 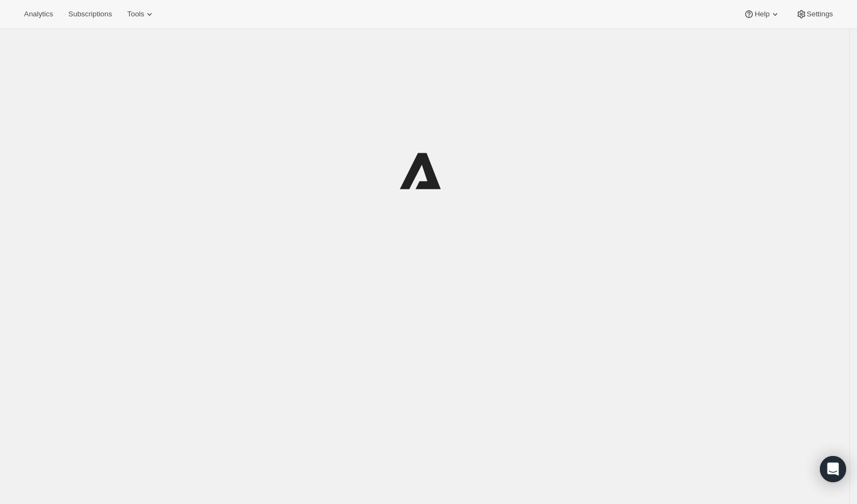 What do you see at coordinates (762, 14) in the screenshot?
I see `span: Help` at bounding box center [762, 14].